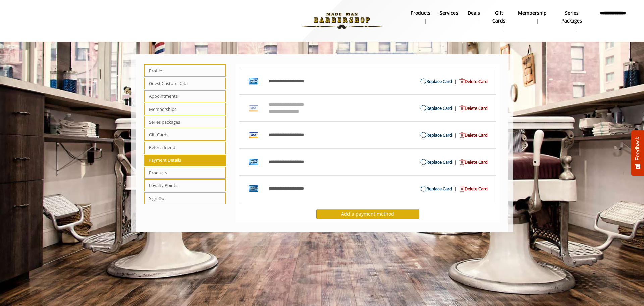  Describe the element at coordinates (420, 13) in the screenshot. I see `b: products` at that location.